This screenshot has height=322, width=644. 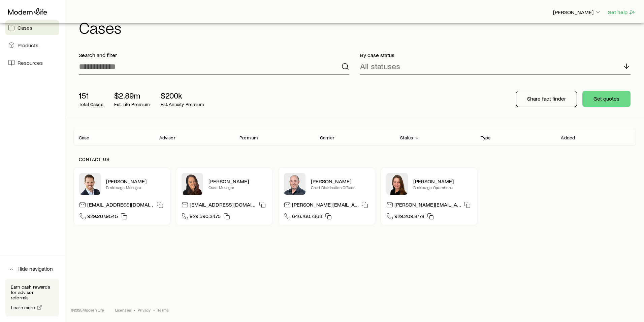 I want to click on p: $2.89m, so click(x=132, y=95).